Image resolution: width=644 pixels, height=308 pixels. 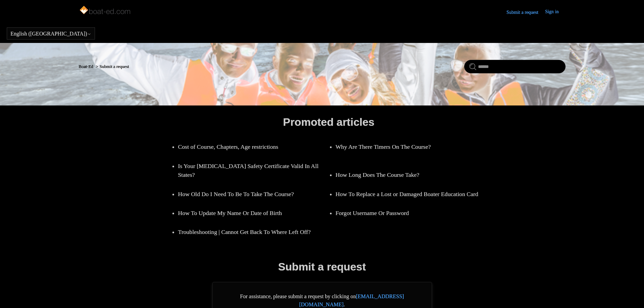 I want to click on a: Forgot Username Or Password, so click(x=406, y=213).